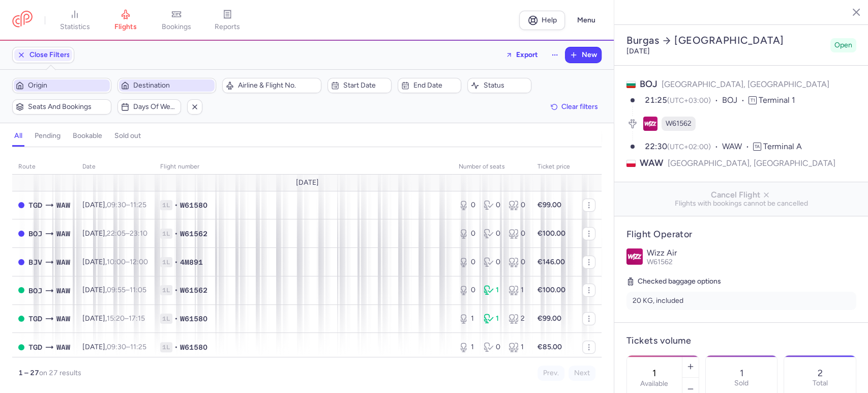 This screenshot has width=868, height=393. What do you see at coordinates (22, 20) in the screenshot?
I see `a: CitizenPlane red outlined logo` at bounding box center [22, 20].